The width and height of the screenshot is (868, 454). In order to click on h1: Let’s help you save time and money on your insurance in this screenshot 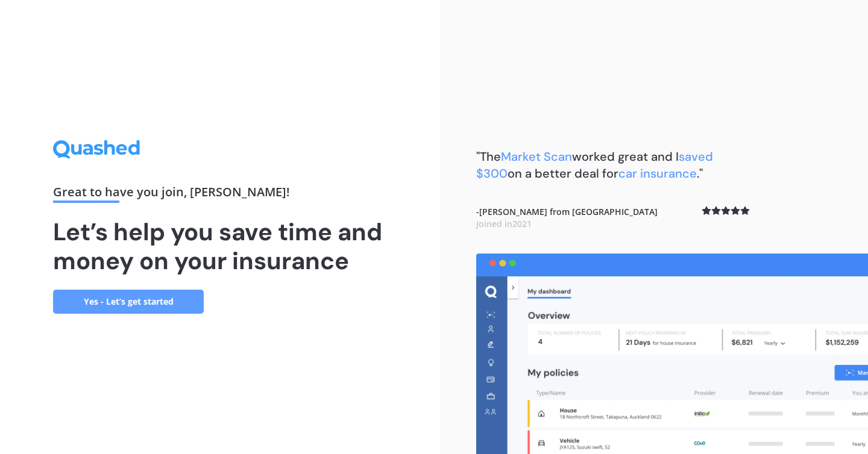, I will do `click(220, 246)`.